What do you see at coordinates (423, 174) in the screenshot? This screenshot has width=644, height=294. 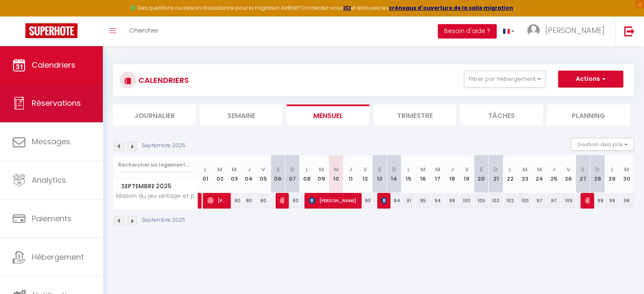 I see `th: 16` at bounding box center [423, 174].